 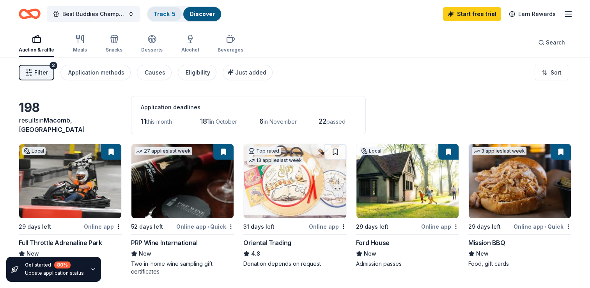 I want to click on span: in October, so click(x=224, y=121).